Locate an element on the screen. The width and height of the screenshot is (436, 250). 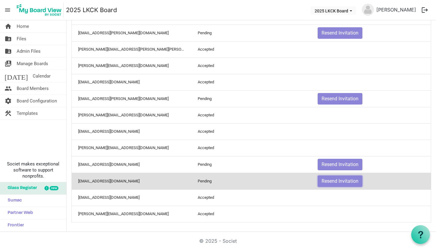
span: Calendar is located at coordinates (41, 76).